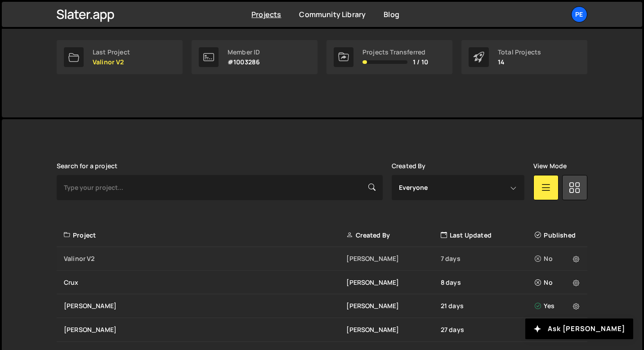  Describe the element at coordinates (219, 188) in the screenshot. I see `input: Type your project...` at that location.